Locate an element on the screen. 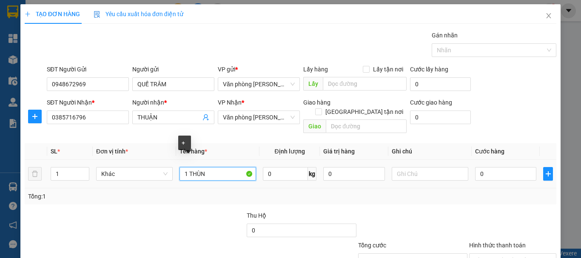 The height and width of the screenshot is (258, 581). label: Gán nhãn is located at coordinates (444, 35).